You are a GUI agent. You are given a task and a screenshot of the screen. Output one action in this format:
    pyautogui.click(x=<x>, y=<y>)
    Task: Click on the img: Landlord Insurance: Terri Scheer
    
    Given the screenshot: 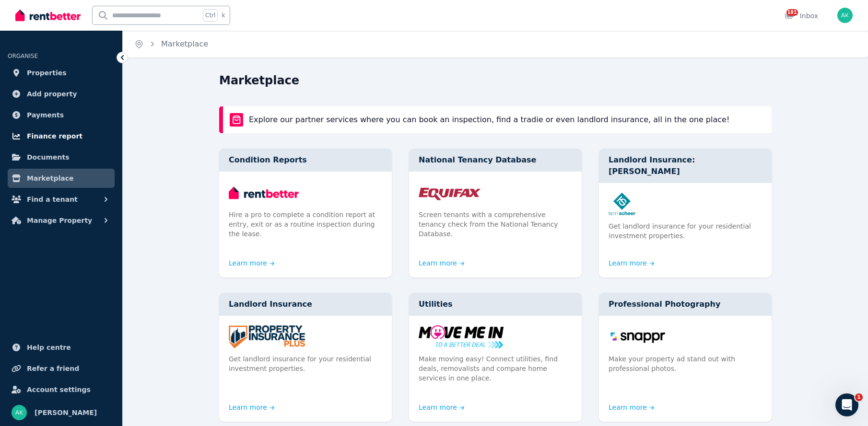 What is the action you would take?
    pyautogui.click(x=685, y=204)
    